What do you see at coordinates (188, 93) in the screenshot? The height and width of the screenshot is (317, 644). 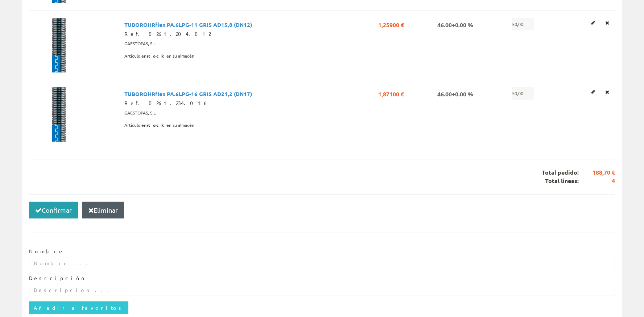 I see `span: TUBOROHRflex PA.6LPG-16 GRIS AD21,2 (DN17)` at bounding box center [188, 93].